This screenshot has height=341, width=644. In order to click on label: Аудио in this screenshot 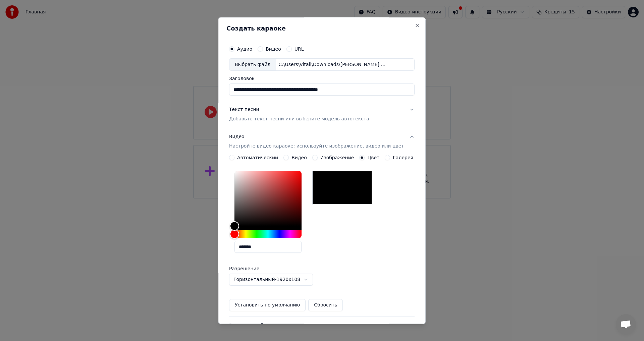, I will do `click(244, 49)`.